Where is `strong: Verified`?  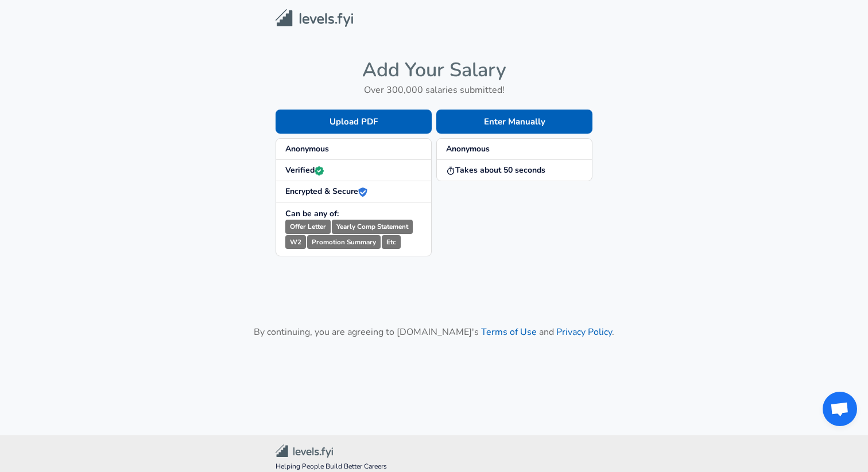
strong: Verified is located at coordinates (304, 170).